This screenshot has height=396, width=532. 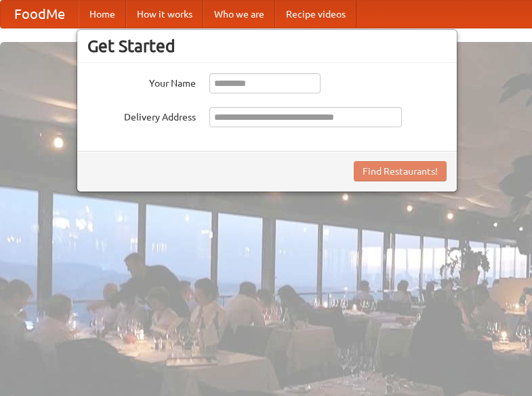 I want to click on a: Who we are, so click(x=239, y=14).